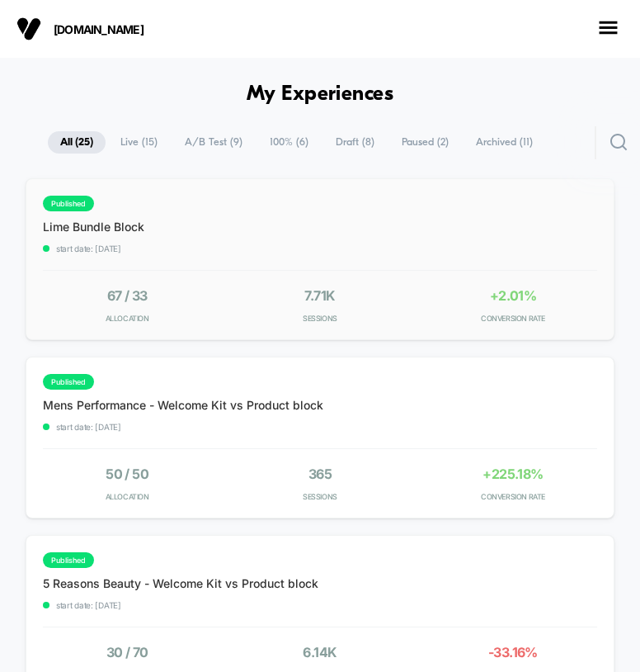 This screenshot has width=640, height=672. What do you see at coordinates (512, 474) in the screenshot?
I see `span: +225.18%` at bounding box center [512, 474].